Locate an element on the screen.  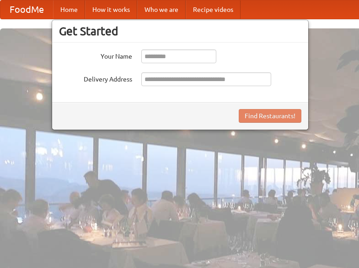
button: Find Restaurants! is located at coordinates (270, 116).